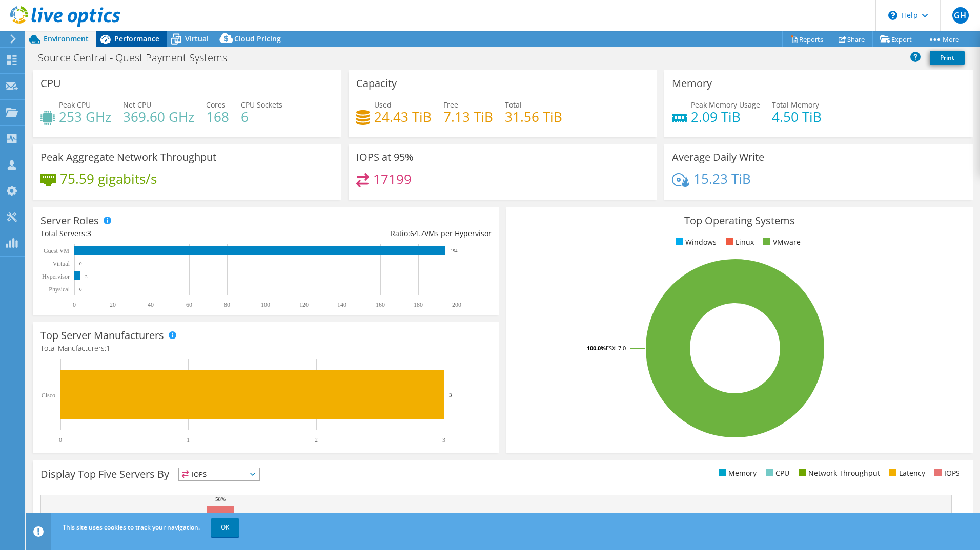 The image size is (980, 550). I want to click on li: Memory, so click(736, 474).